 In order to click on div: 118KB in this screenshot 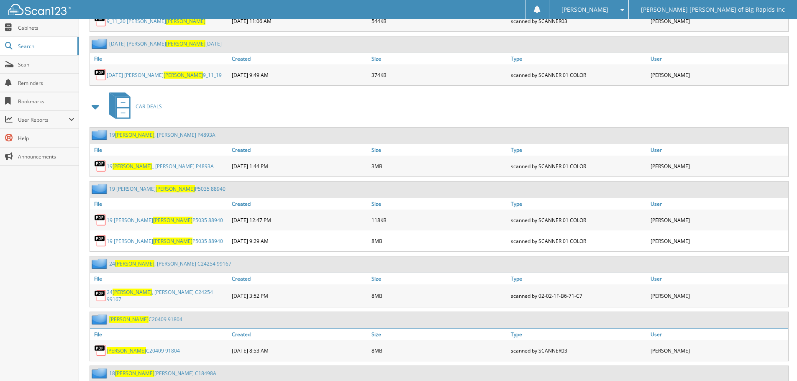, I will do `click(439, 220)`.